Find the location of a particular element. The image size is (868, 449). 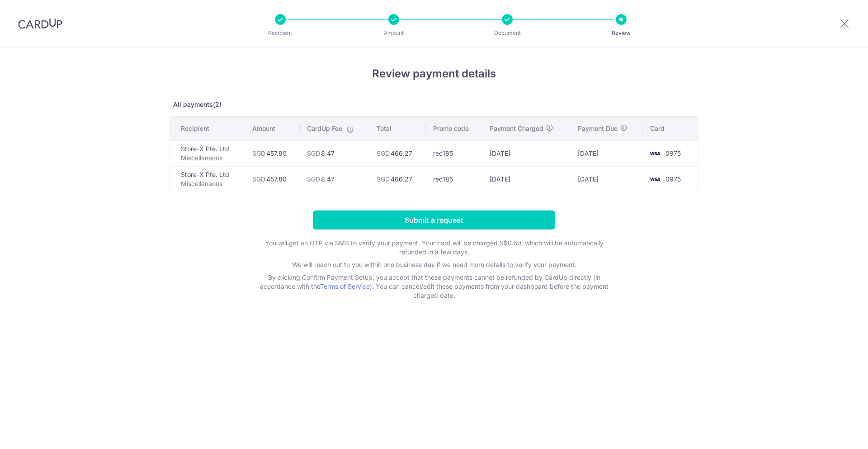

th: Card is located at coordinates (671, 128).